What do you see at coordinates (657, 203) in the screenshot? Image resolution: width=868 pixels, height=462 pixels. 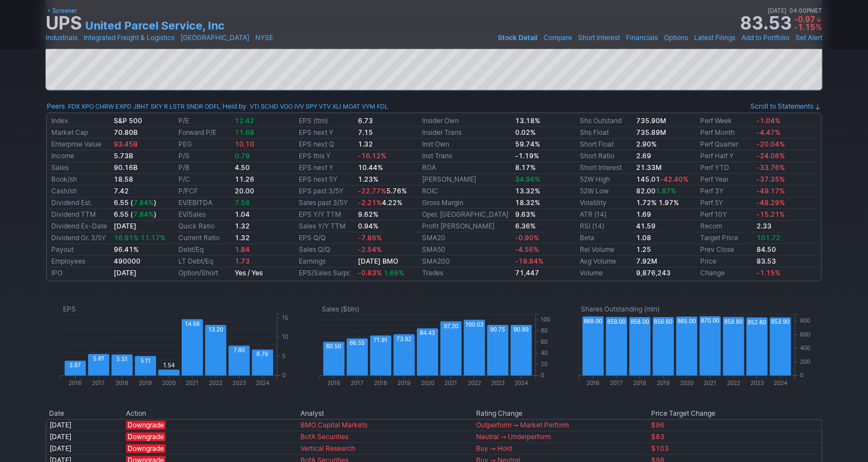 I see `small: 1.72% 1.97%` at bounding box center [657, 203].